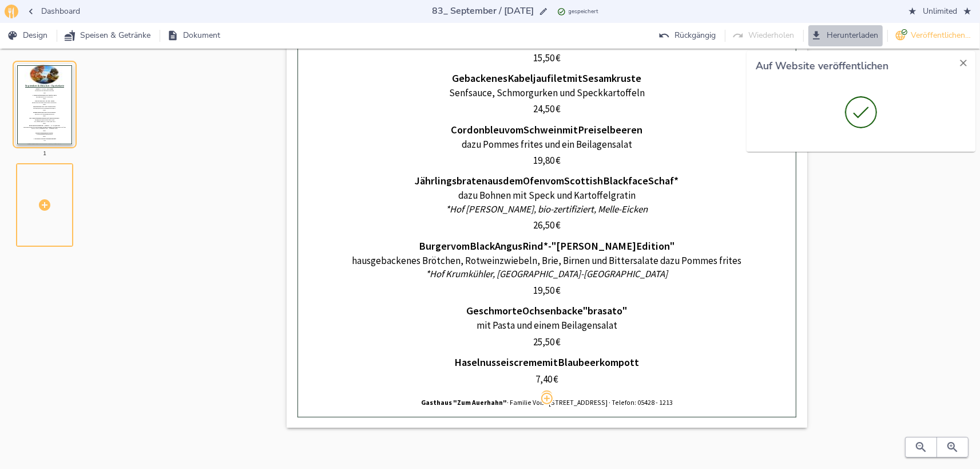 The height and width of the screenshot is (469, 980). What do you see at coordinates (535, 181) in the screenshot?
I see `span: Ofen` at bounding box center [535, 181].